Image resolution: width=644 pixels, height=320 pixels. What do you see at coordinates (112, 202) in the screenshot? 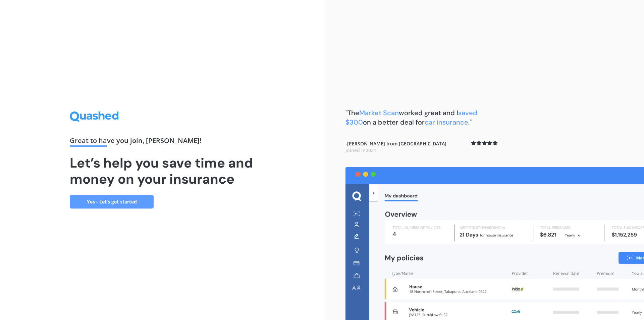
I see `a: Yes - Let’s get started` at bounding box center [112, 202].